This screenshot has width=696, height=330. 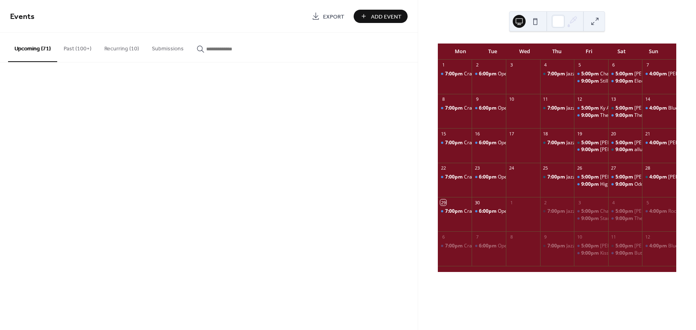 I want to click on div: 4, so click(x=546, y=65).